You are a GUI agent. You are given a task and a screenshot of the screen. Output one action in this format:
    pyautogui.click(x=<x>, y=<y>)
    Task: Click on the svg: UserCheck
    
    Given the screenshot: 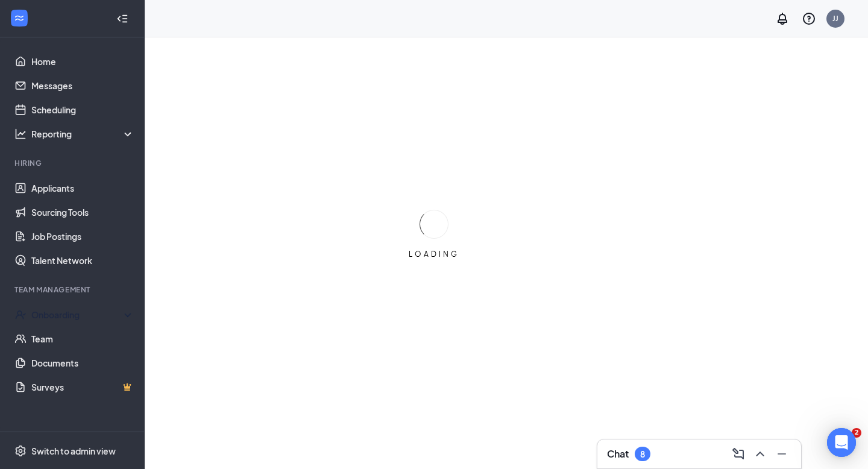 What is the action you would take?
    pyautogui.click(x=20, y=315)
    